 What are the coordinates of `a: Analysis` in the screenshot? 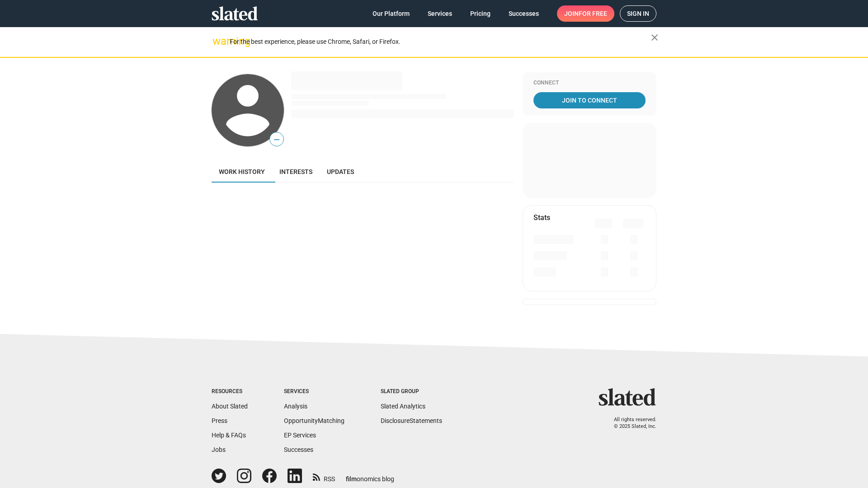 It's located at (296, 407).